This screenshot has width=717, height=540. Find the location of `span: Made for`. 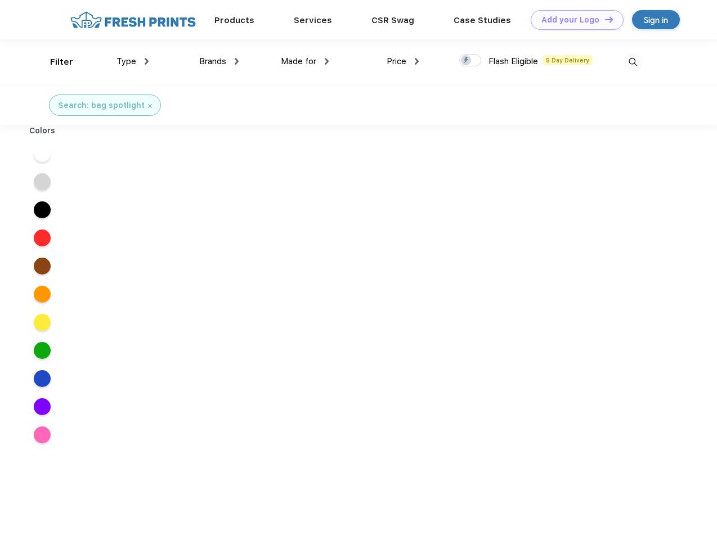

span: Made for is located at coordinates (298, 61).